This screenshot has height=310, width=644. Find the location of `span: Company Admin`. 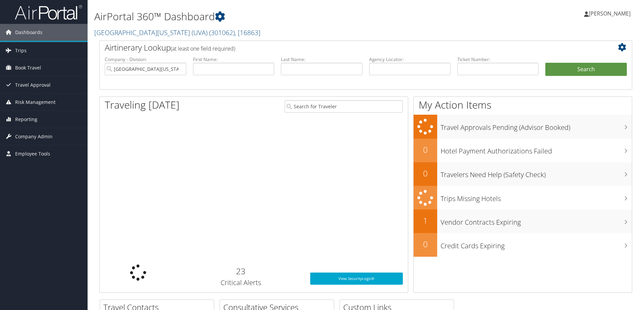

span: Company Admin is located at coordinates (34, 136).